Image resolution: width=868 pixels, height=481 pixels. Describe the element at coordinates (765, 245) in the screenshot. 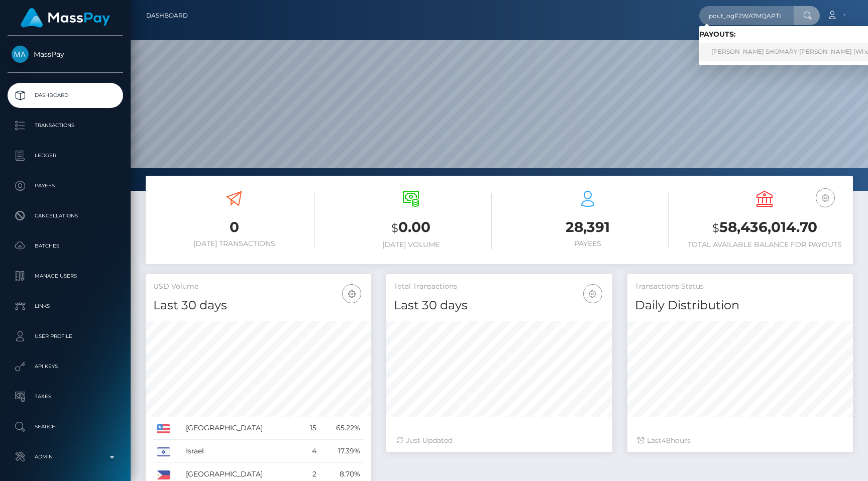

I see `h6: Total Available Balance for Payouts` at that location.